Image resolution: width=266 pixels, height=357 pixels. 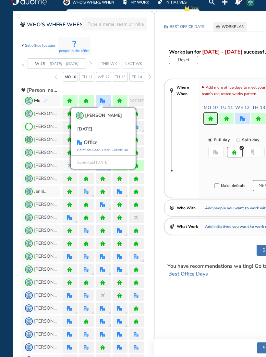 I want to click on span: Make default, so click(x=233, y=185).